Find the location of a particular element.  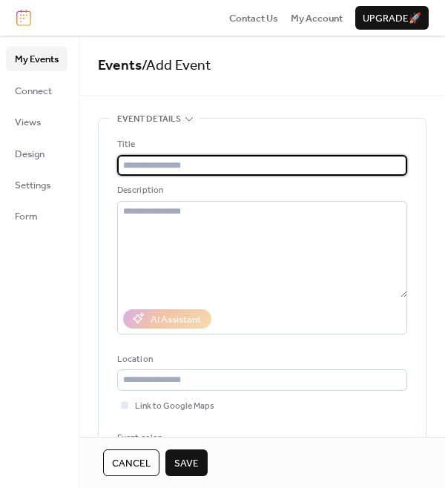

a: Events is located at coordinates (119, 65).